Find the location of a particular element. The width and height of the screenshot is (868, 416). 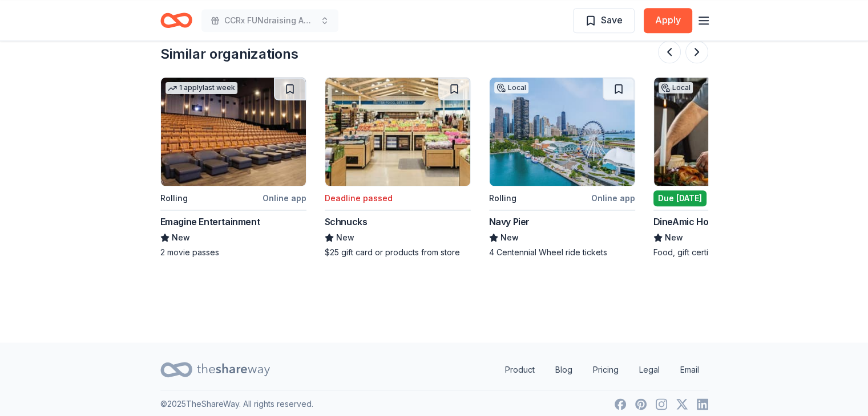

a: Image for Emagine Entertainment1 applylast weekRollingOnline appEmagine EntertainmentNew2 movie p... is located at coordinates (233, 168).